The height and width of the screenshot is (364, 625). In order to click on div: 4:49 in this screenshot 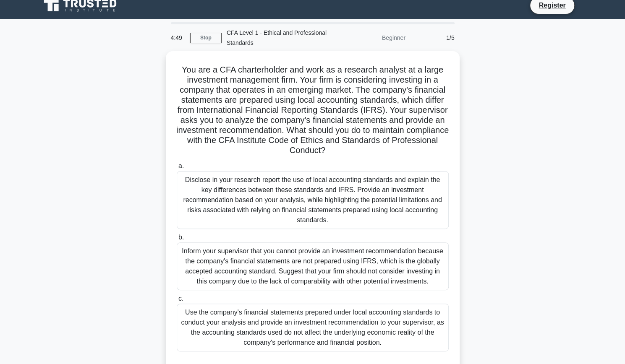, I will do `click(178, 38)`.